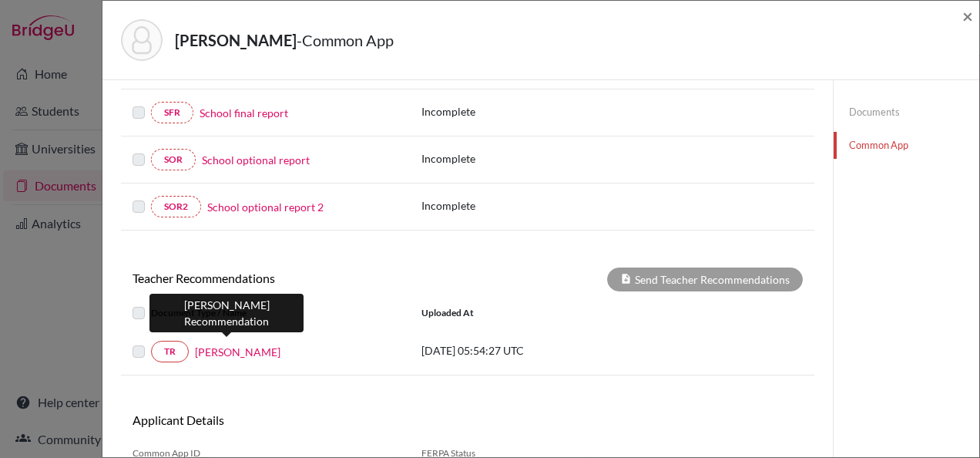 The width and height of the screenshot is (980, 458). Describe the element at coordinates (265, 313) in the screenshot. I see `div: Document Type / Name` at that location.